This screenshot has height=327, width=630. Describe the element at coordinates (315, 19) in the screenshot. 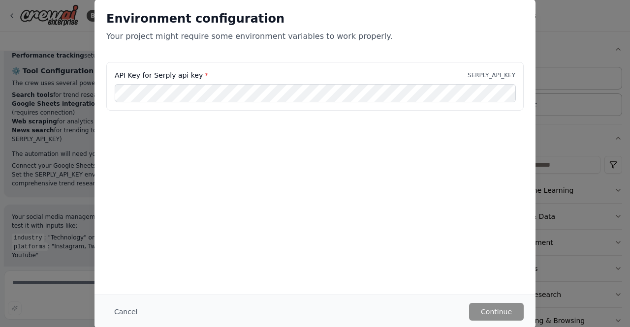

I see `h2: Environment configuration` at that location.